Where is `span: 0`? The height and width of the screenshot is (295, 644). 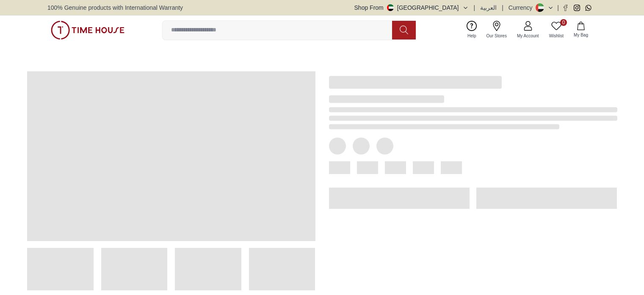
span: 0 is located at coordinates (564, 22).